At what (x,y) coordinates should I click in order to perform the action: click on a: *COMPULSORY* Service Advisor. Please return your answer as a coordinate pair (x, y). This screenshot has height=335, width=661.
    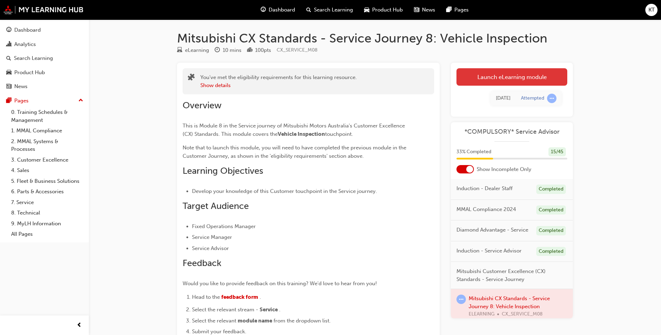
    Looking at the image, I should click on (512, 132).